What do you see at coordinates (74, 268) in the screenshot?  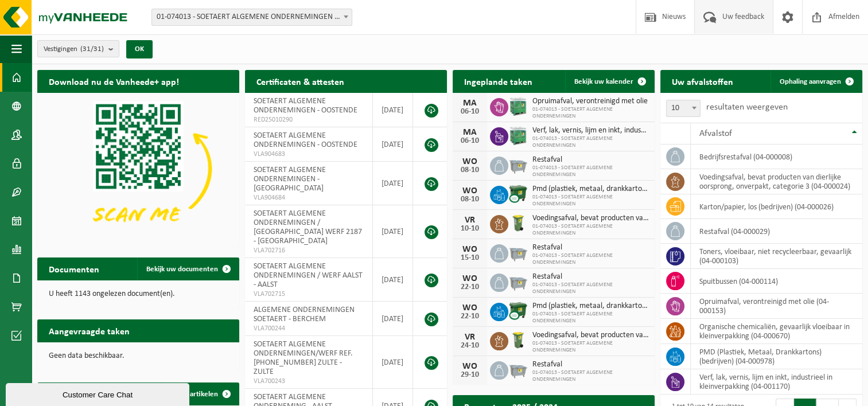 I see `h2: Documenten` at bounding box center [74, 268].